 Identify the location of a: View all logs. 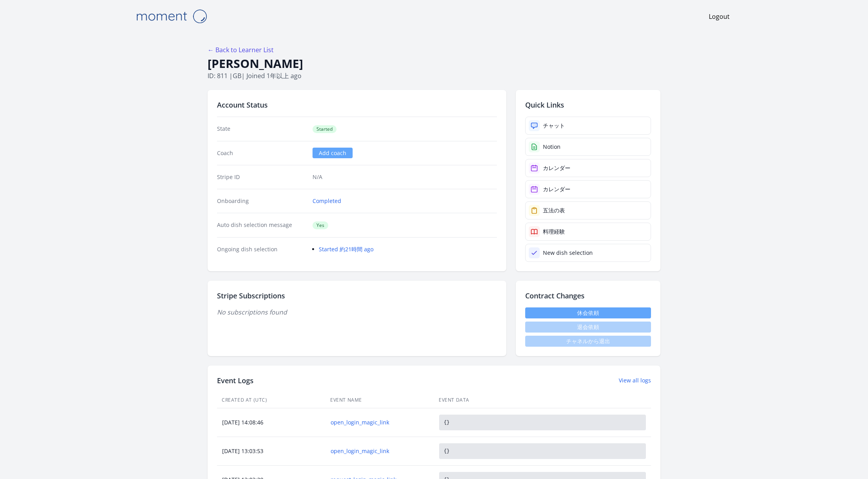
(635, 380).